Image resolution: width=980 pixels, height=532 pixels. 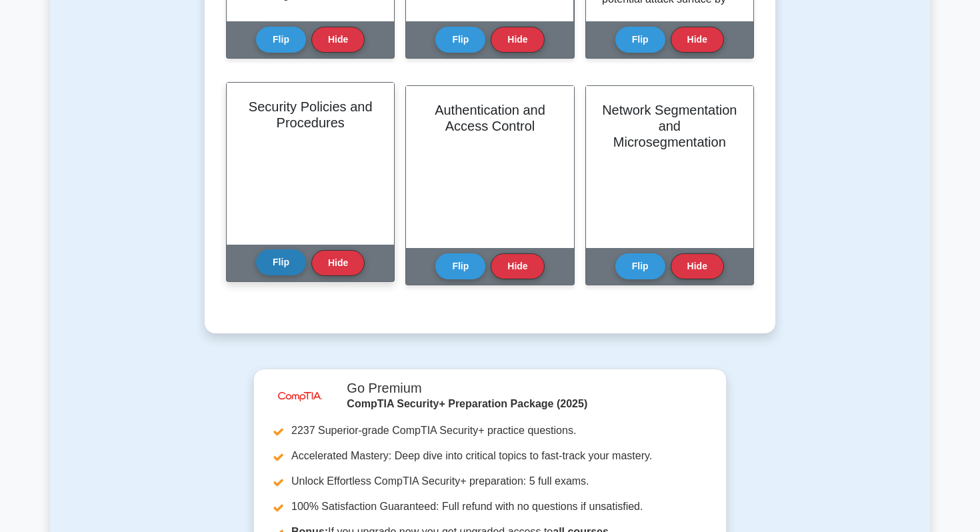 I want to click on h2: Network Segmentation and Microsegmentation, so click(x=669, y=126).